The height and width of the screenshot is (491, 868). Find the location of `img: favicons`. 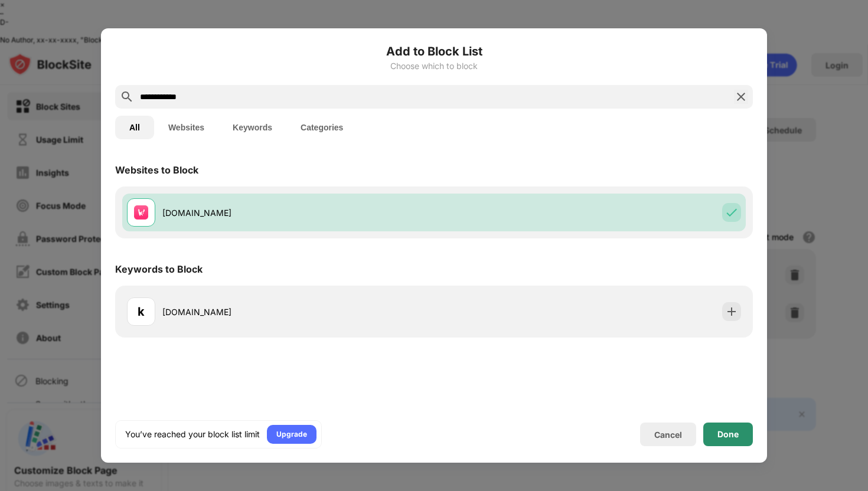

img: favicons is located at coordinates (141, 213).